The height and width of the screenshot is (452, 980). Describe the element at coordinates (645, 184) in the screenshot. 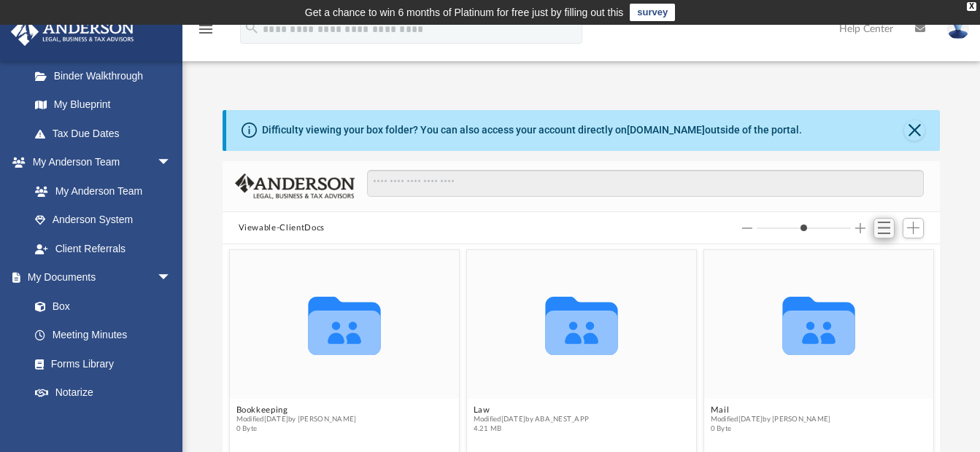

I see `input: Search files and folders` at that location.